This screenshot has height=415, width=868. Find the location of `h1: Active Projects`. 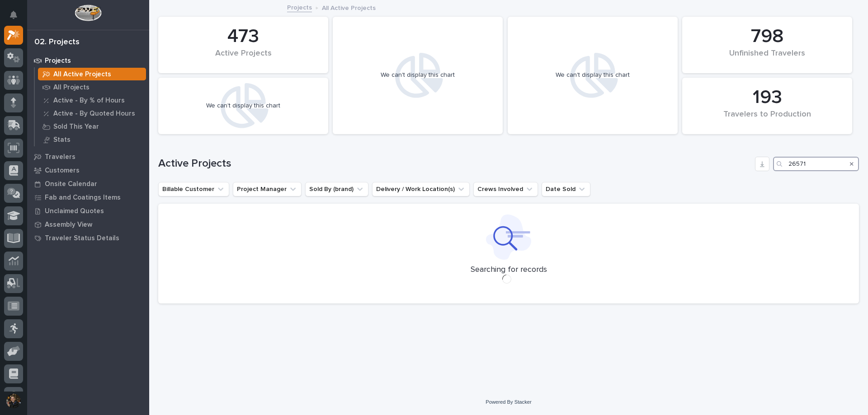

h1: Active Projects is located at coordinates (455, 164).